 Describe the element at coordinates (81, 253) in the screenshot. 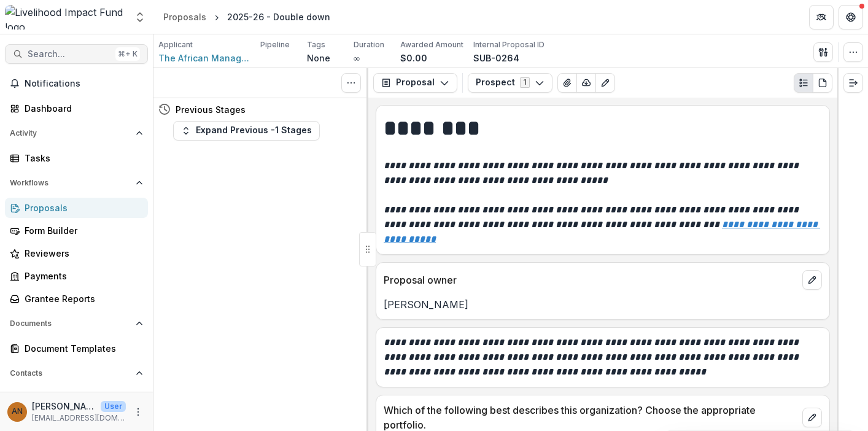

I see `div: Reviewers` at that location.